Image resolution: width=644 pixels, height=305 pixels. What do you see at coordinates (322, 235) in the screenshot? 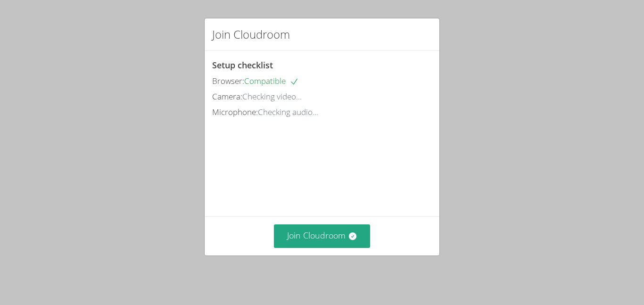
I see `button: Join Cloudroom` at bounding box center [322, 235].